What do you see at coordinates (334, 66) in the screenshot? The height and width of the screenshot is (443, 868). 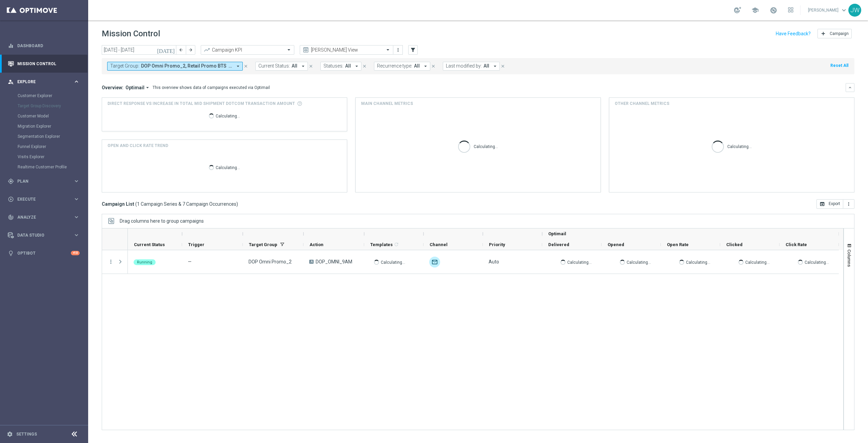 I see `span: Statuses:` at bounding box center [334, 66].